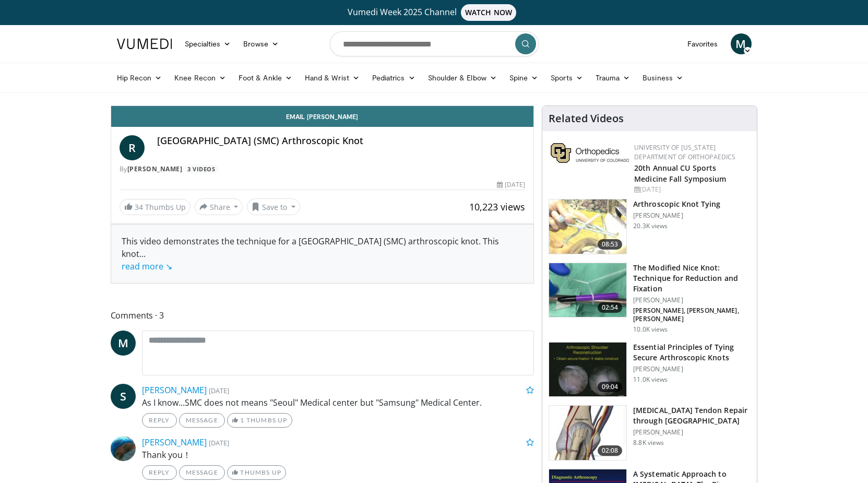 This screenshot has height=483, width=868. Describe the element at coordinates (132, 147) in the screenshot. I see `a: R` at that location.